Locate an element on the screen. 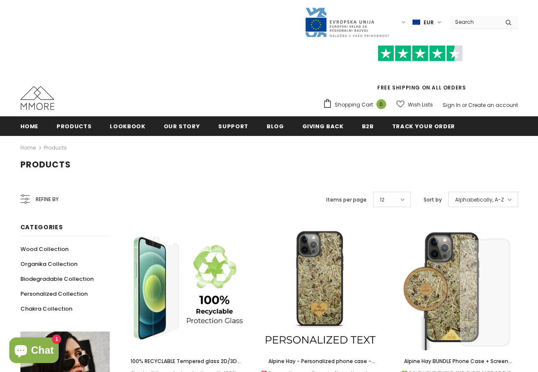 Image resolution: width=538 pixels, height=372 pixels. input: Search Site is located at coordinates (475, 22).